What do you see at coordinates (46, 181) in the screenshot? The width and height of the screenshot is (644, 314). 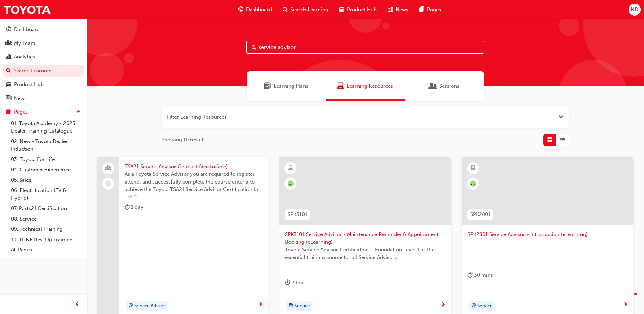 I see `a: 05. Sales` at bounding box center [46, 181].